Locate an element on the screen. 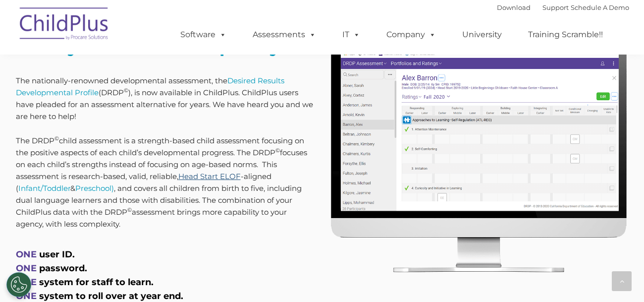  span: system to roll over at year end. is located at coordinates (111, 296).